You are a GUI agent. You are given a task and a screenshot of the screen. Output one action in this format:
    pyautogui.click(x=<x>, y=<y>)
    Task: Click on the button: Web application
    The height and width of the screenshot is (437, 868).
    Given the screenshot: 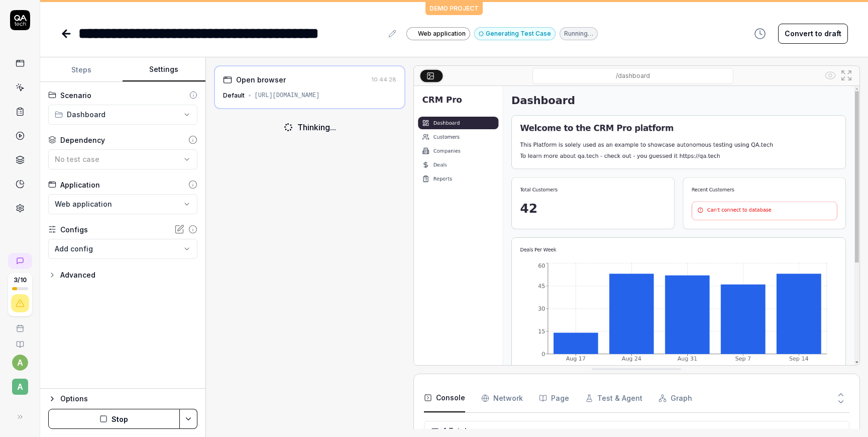 What is the action you would take?
    pyautogui.click(x=122, y=205)
    